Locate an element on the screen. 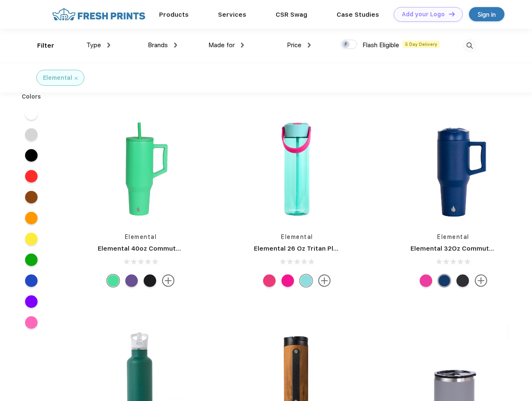 This screenshot has height=401, width=532. a: Elemental 32Oz Commuter Tumbler is located at coordinates (467, 248).